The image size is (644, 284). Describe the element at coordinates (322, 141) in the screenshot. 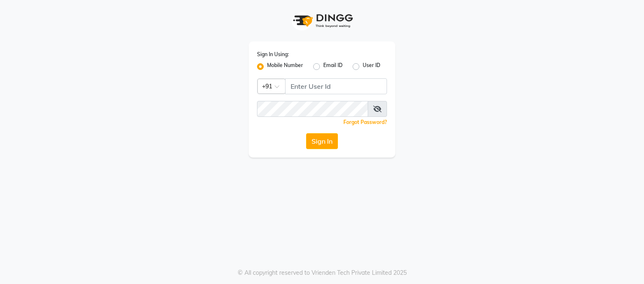

I see `button: Sign In` at that location.